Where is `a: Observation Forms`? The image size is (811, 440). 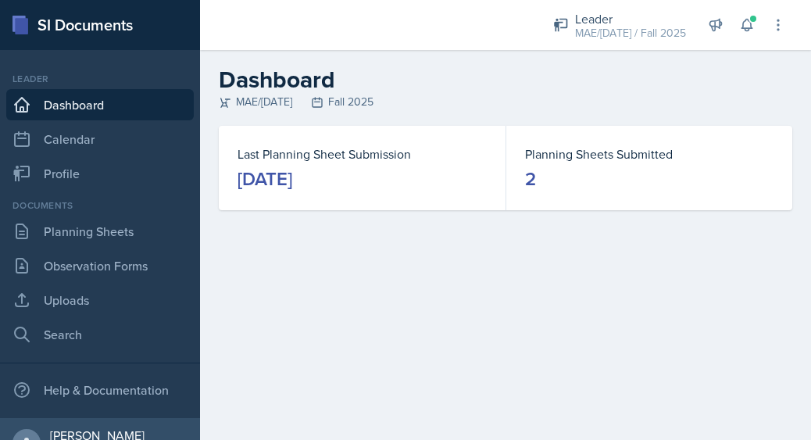
a: Observation Forms is located at coordinates (100, 266).